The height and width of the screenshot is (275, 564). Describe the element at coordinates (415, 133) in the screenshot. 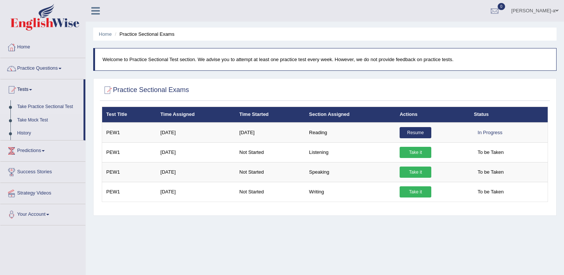

I see `a: Resume` at that location.